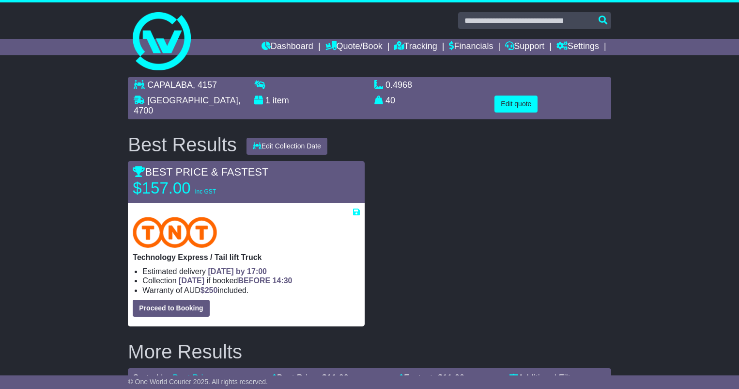 This screenshot has width=739, height=389. I want to click on img: TNT Domestic: Technology Express / Tail lift Truck, so click(175, 232).